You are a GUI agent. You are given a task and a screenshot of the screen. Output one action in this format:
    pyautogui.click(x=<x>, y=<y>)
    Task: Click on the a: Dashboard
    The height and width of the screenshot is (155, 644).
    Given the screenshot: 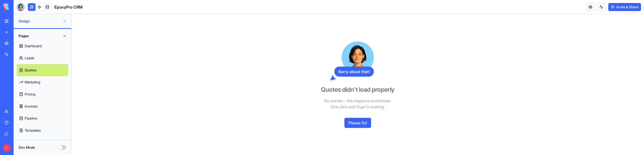 What is the action you would take?
    pyautogui.click(x=42, y=46)
    